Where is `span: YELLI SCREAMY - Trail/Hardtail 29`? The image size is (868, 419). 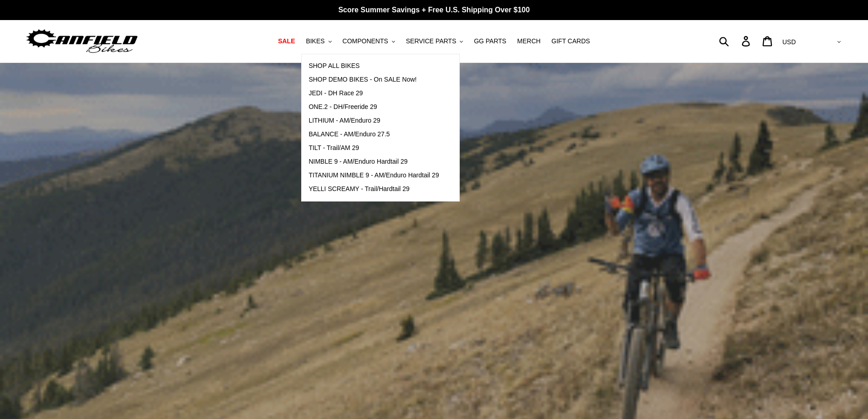 span: YELLI SCREAMY - Trail/Hardtail 29 is located at coordinates (359, 189).